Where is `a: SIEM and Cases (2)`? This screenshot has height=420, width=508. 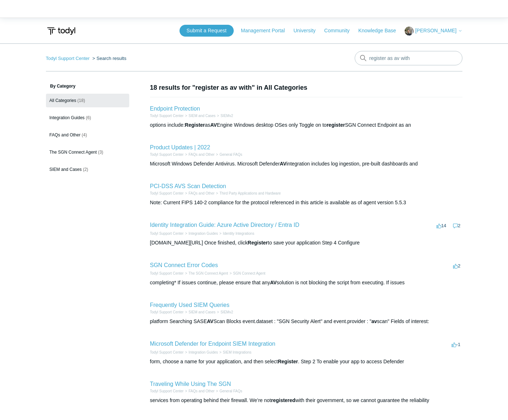
a: SIEM and Cases (2) is located at coordinates (87, 169).